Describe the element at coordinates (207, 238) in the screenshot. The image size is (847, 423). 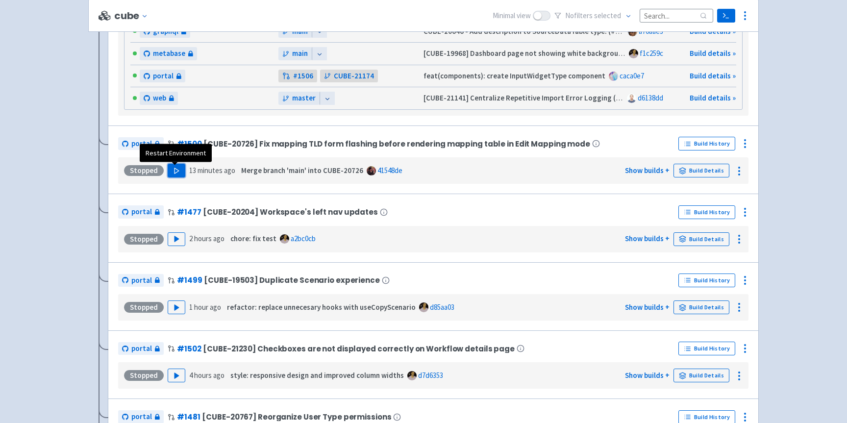
I see `time: 2 hours ago` at that location.